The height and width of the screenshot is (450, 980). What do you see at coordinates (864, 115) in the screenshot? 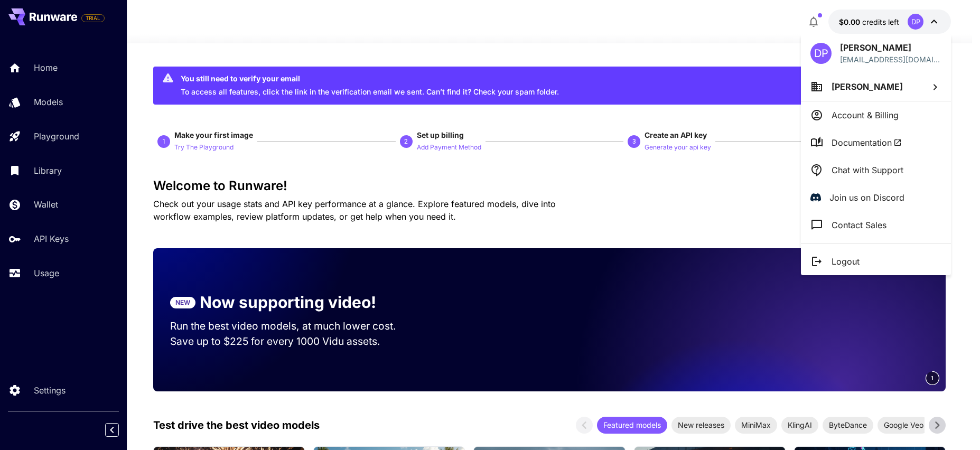
I see `p: Account & Billing` at bounding box center [864, 115].